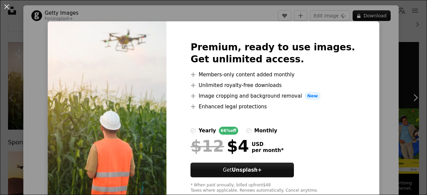  I want to click on div: $4, so click(219, 146).